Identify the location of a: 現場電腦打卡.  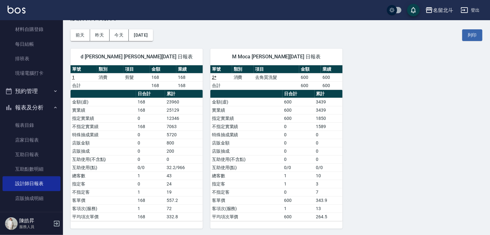
(31, 73).